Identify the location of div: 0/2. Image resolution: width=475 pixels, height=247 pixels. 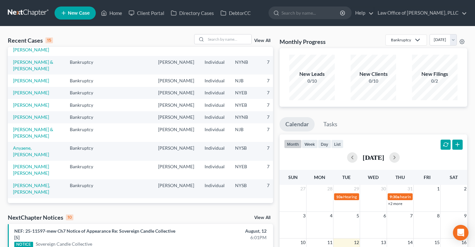
(435, 81).